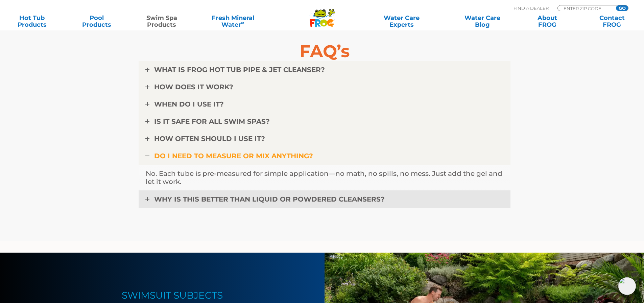  I want to click on span: WHY IS THIS BETTER THAN LIQUID OR POWDERED CLEANSERS?, so click(269, 199).